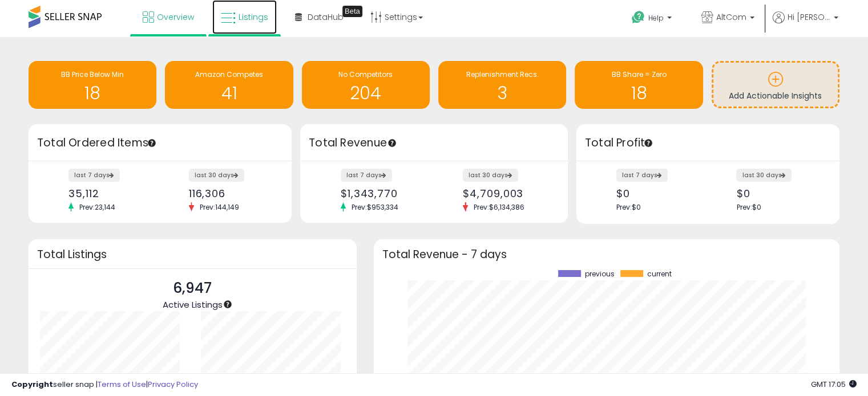 This screenshot has width=868, height=396. Describe the element at coordinates (366, 93) in the screenshot. I see `h1: 204` at that location.